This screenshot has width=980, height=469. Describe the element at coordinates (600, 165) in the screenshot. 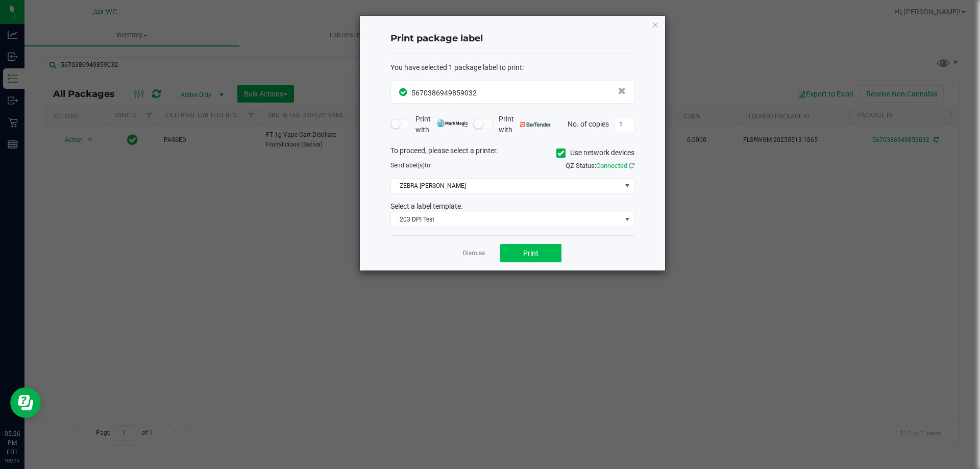

I see `span: QZ Status:` at that location.